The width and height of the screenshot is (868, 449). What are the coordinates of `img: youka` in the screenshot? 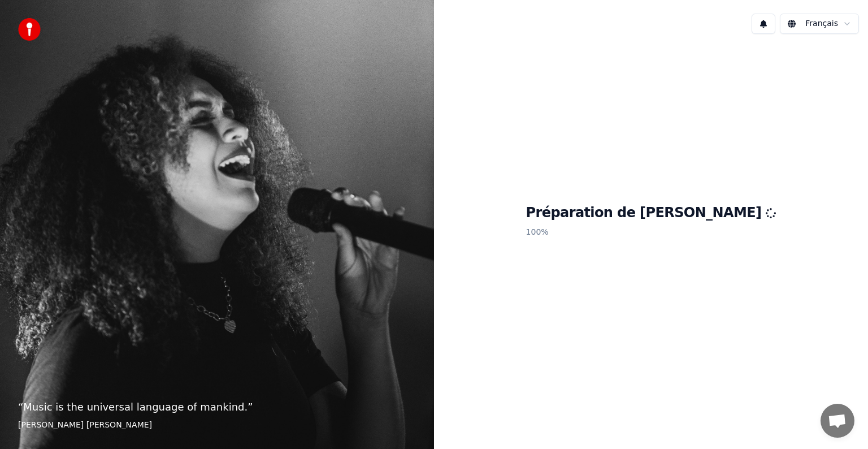 It's located at (30, 30).